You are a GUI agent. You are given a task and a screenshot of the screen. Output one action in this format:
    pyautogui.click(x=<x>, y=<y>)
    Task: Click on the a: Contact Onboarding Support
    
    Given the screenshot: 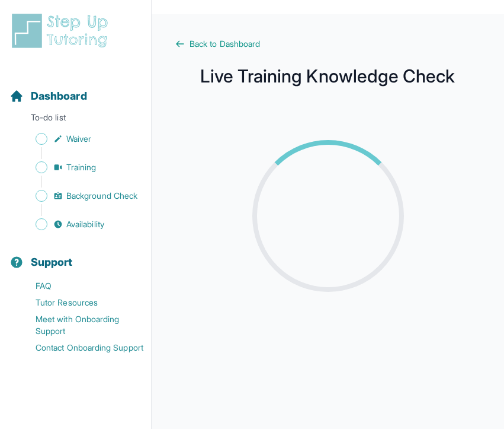 What is the action you would take?
    pyautogui.click(x=80, y=348)
    